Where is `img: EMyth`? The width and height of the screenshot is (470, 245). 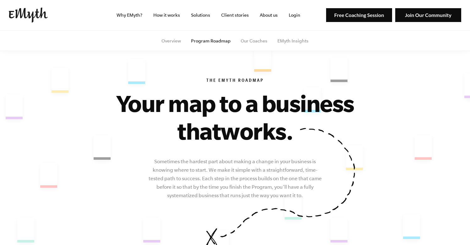 img: EMyth is located at coordinates (28, 15).